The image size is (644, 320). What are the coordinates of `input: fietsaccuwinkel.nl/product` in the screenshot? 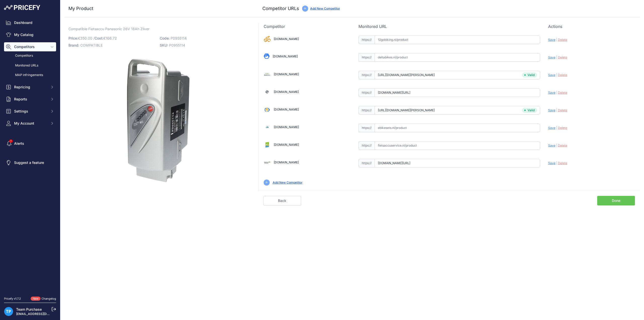 It's located at (457, 163).